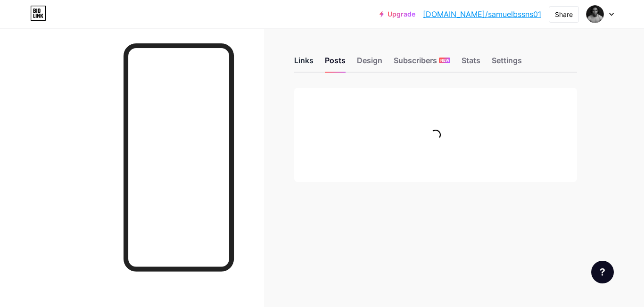 The width and height of the screenshot is (644, 307). I want to click on div: Subscribers, so click(422, 63).